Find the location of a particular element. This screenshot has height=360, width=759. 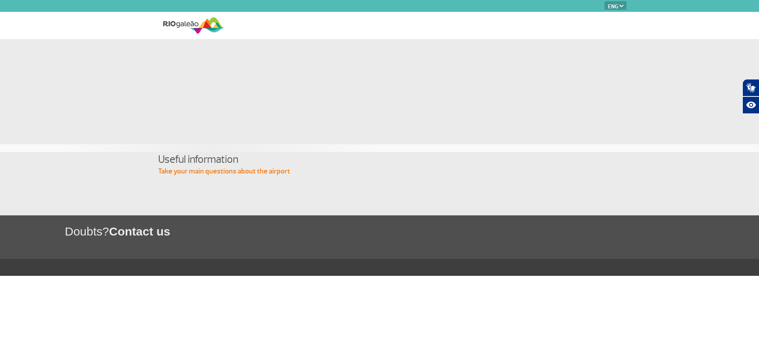

h4: Useful information is located at coordinates (380, 159).